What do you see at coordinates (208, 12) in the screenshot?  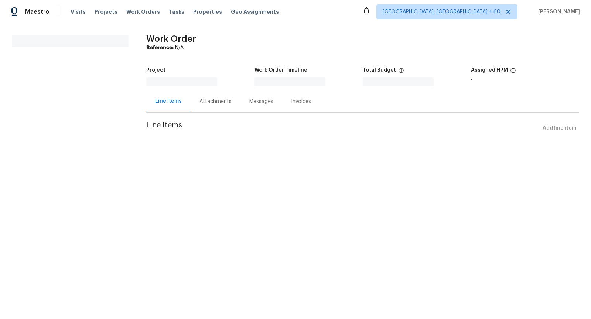 I see `span: Properties` at bounding box center [208, 12].